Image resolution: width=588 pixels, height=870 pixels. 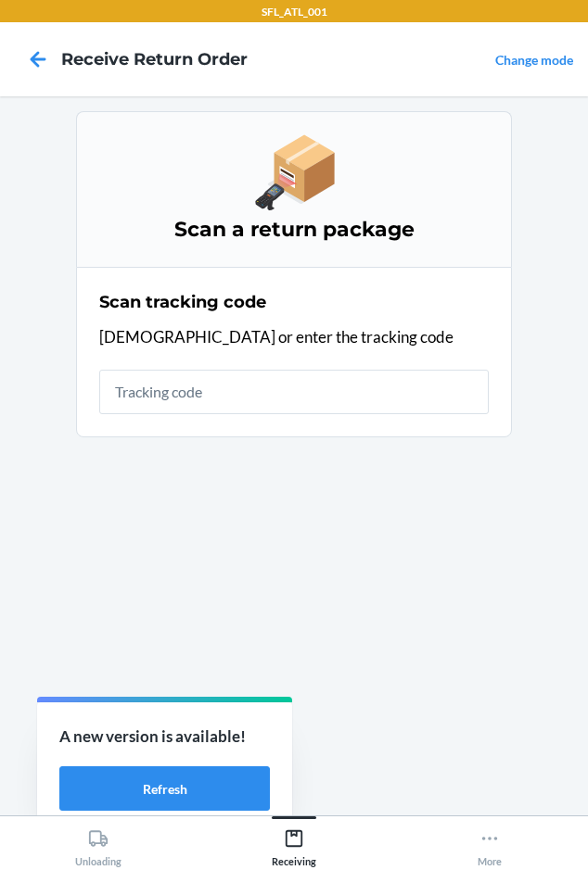 I want to click on p: SFL_ATL_001, so click(x=294, y=12).